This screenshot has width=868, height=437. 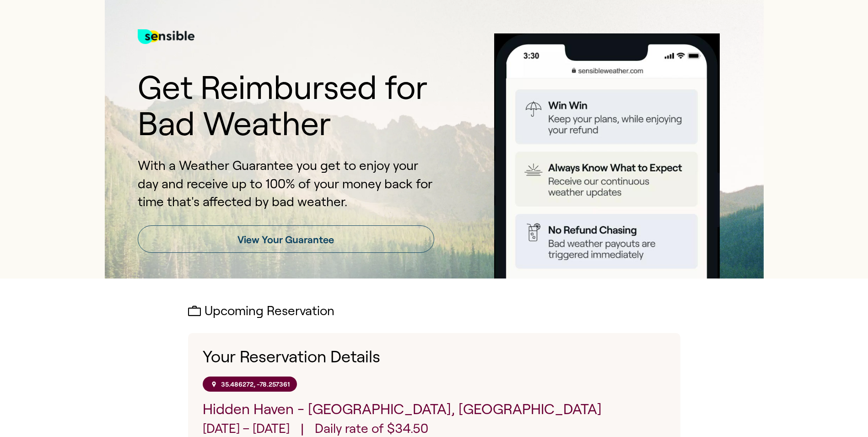 I want to click on p: With a Weather Guarantee you get to enjoy your day and receive up to 100% of your money back for ..., so click(x=286, y=183).